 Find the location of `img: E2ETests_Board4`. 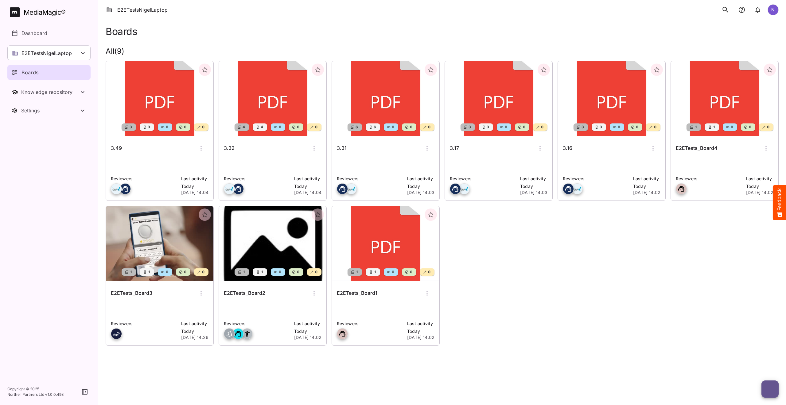

img: E2ETests_Board4 is located at coordinates (724, 98).